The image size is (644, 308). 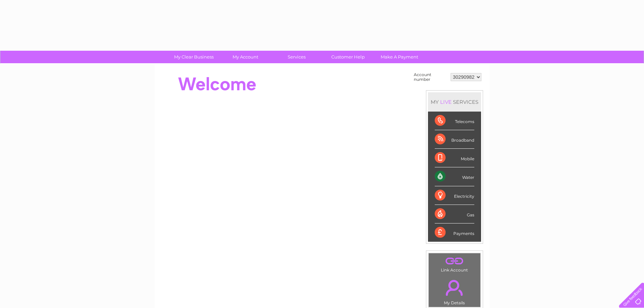 What do you see at coordinates (430, 77) in the screenshot?
I see `td: Account number` at bounding box center [430, 77].